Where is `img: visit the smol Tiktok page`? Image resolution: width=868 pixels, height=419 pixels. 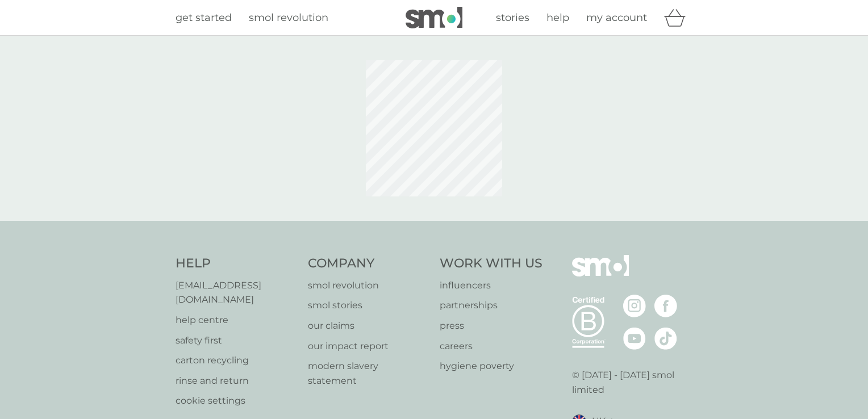
img: visit the smol Tiktok page is located at coordinates (666, 338).